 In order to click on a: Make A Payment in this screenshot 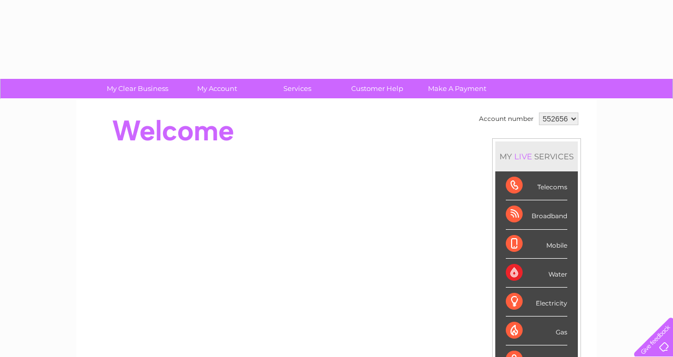, I will do `click(457, 88)`.